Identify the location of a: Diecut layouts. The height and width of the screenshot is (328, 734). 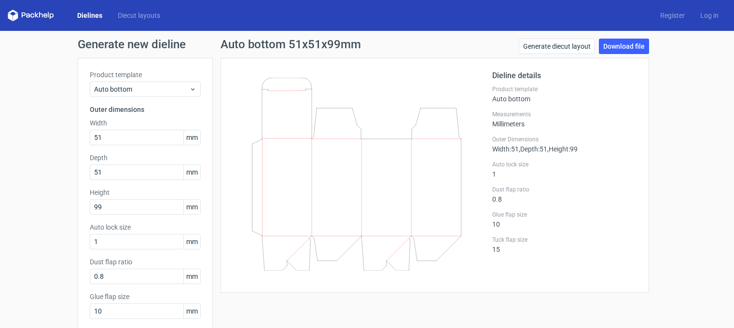
(139, 15).